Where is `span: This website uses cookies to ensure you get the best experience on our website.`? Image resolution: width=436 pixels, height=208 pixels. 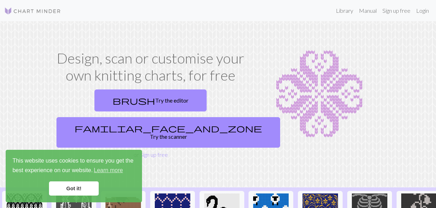
span: This website uses cookies to ensure you get the best experience on our website. is located at coordinates (74, 166).